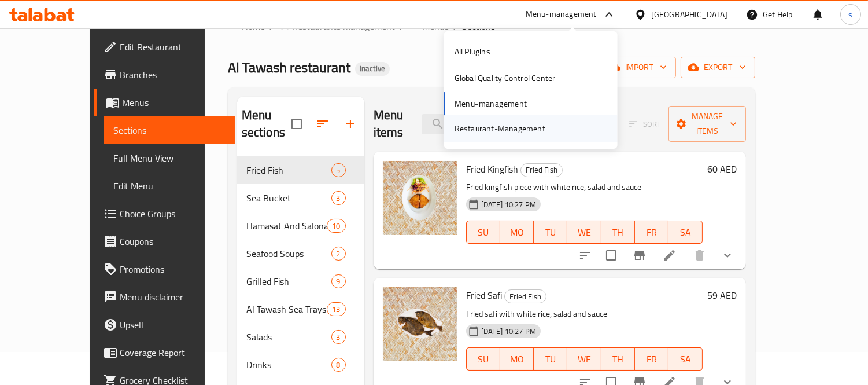  What do you see at coordinates (500, 128) in the screenshot?
I see `div: Restaurant-Management` at bounding box center [500, 128].